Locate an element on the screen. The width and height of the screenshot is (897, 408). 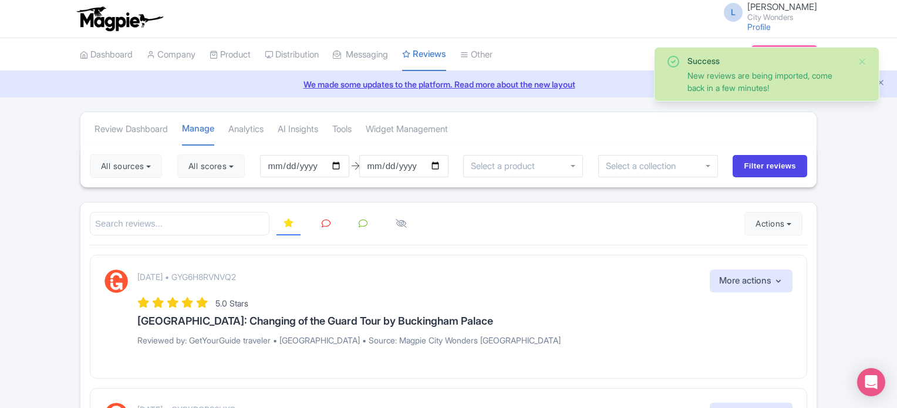
a: AI Insights is located at coordinates (298, 129).